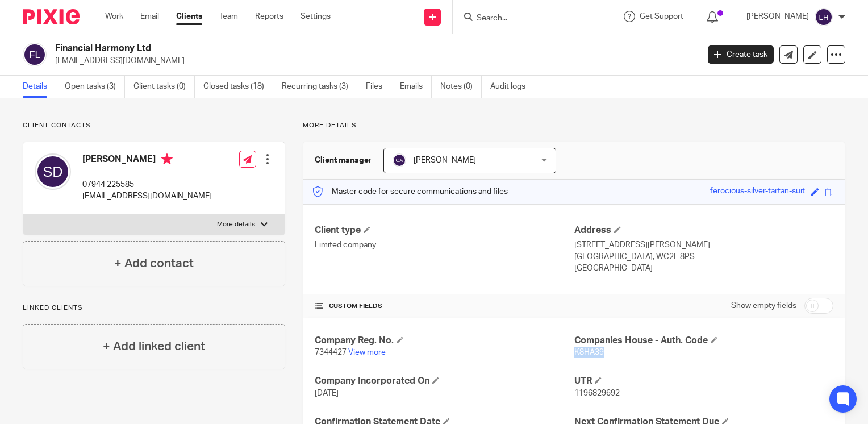  Describe the element at coordinates (444, 245) in the screenshot. I see `p: Limited company` at that location.